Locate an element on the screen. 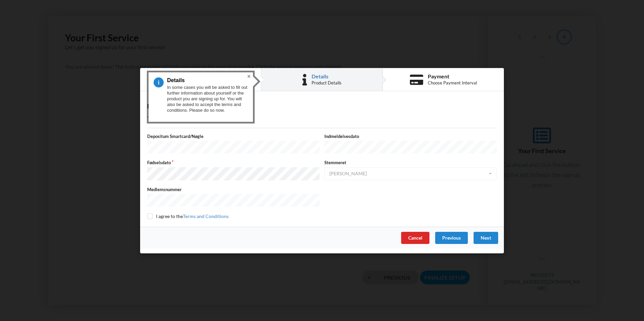  a: Terms and Conditions is located at coordinates (206, 216).